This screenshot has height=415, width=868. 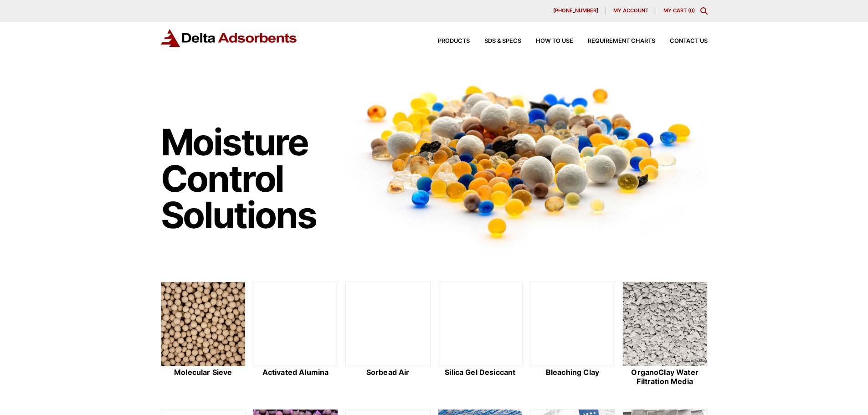 What do you see at coordinates (573, 335) in the screenshot?
I see `a: Bleaching Clay` at bounding box center [573, 335].